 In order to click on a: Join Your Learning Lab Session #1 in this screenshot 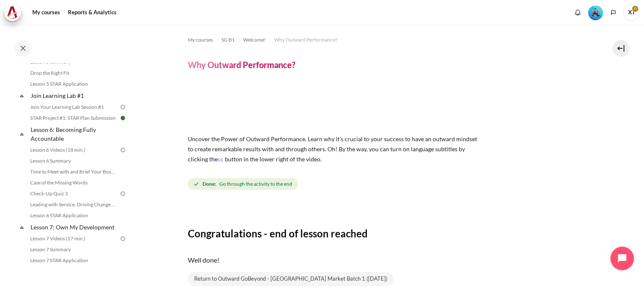, I will do `click(73, 107)`.